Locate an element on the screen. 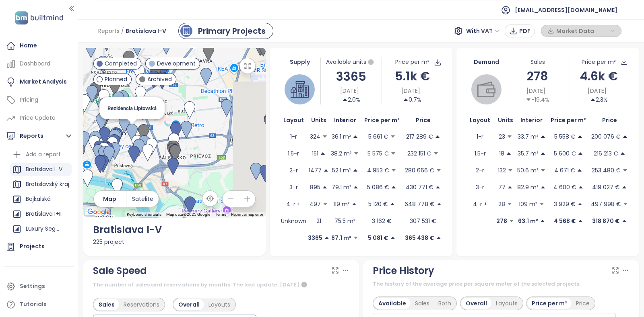 The height and width of the screenshot is (317, 644). img: logo is located at coordinates (39, 17).